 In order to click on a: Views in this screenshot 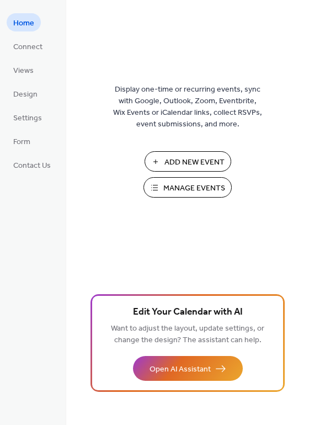, I will do `click(23, 70)`.